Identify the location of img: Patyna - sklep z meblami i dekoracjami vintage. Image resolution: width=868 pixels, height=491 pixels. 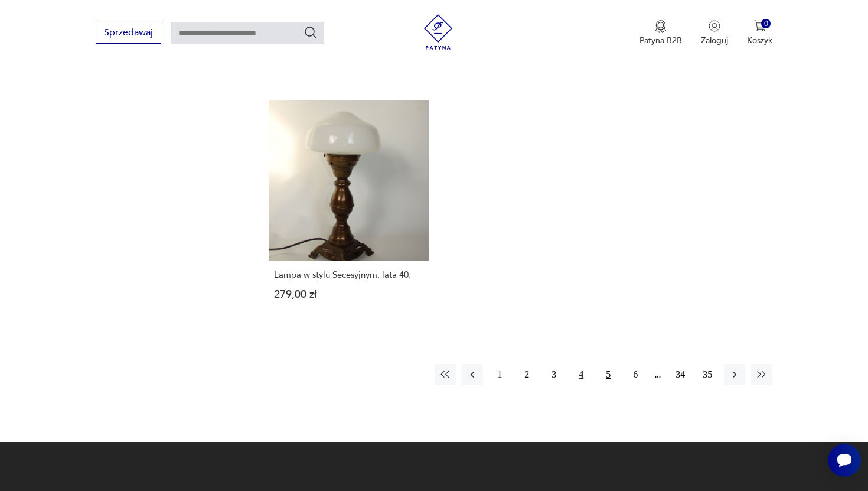
(438, 32).